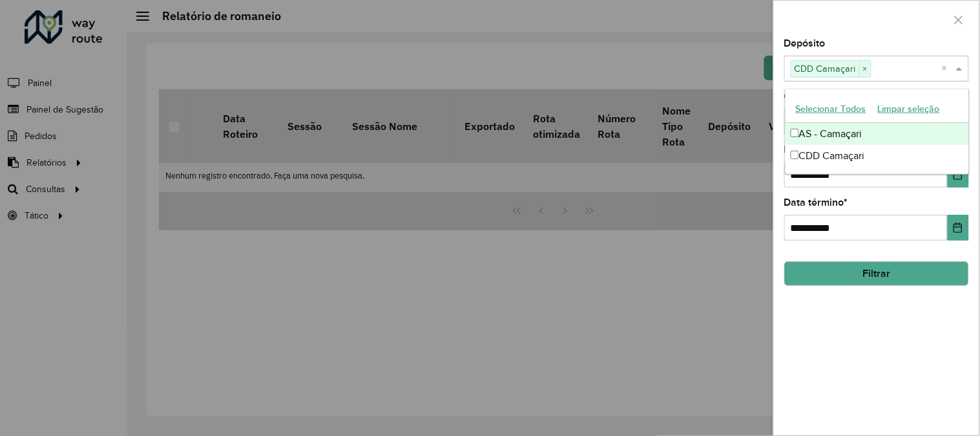 The width and height of the screenshot is (980, 436). Describe the element at coordinates (877, 134) in the screenshot. I see `div: AS - Camaçari` at that location.